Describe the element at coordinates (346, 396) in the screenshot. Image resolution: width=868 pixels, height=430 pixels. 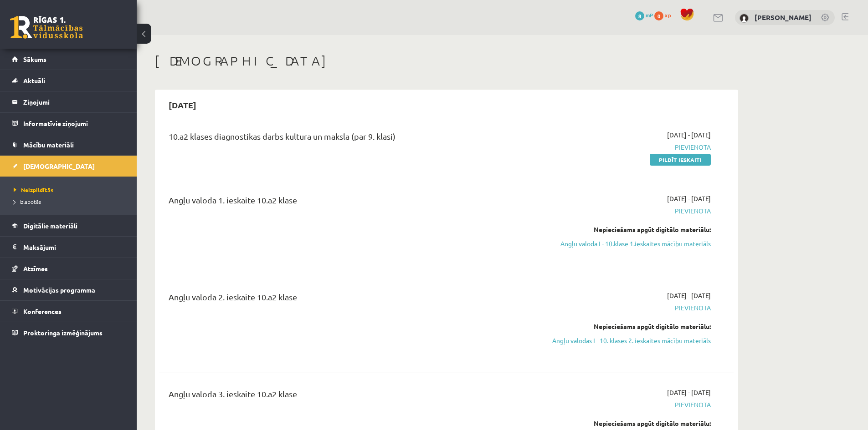
I see `div: Angļu valoda 3. ieskaite 10.a2 klase` at that location.